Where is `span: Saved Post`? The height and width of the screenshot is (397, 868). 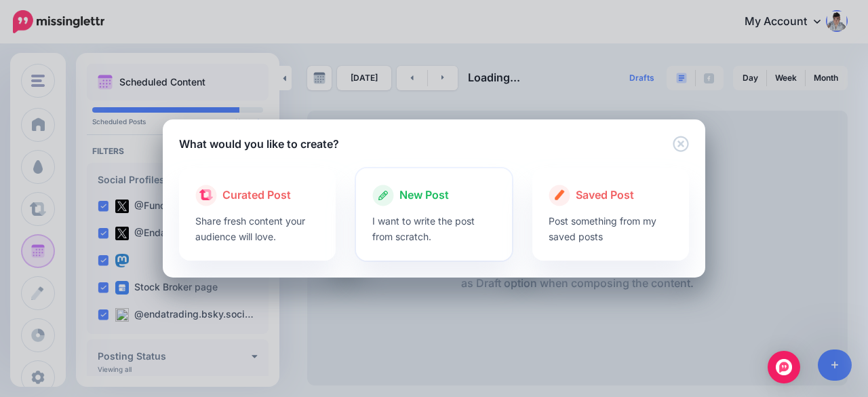
span: Saved Post is located at coordinates (605, 195).